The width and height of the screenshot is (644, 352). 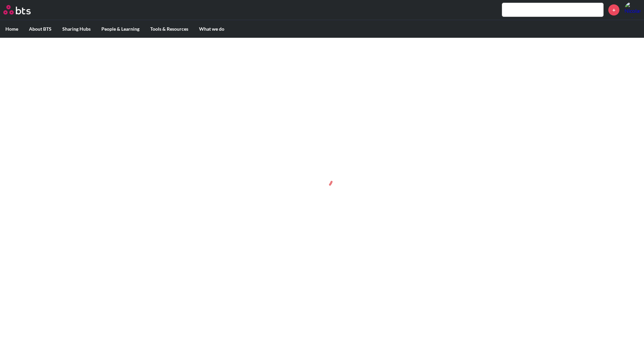 I want to click on label: People & Learning, so click(x=121, y=29).